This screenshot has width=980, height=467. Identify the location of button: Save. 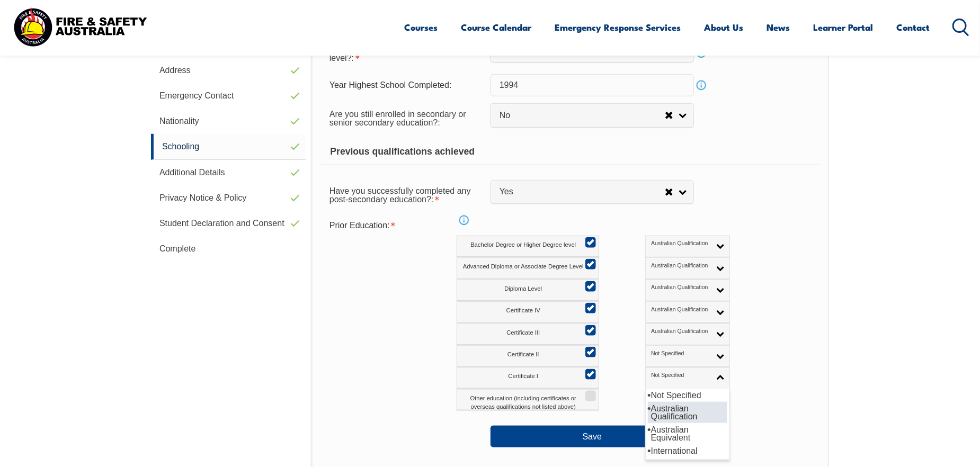
(592, 436).